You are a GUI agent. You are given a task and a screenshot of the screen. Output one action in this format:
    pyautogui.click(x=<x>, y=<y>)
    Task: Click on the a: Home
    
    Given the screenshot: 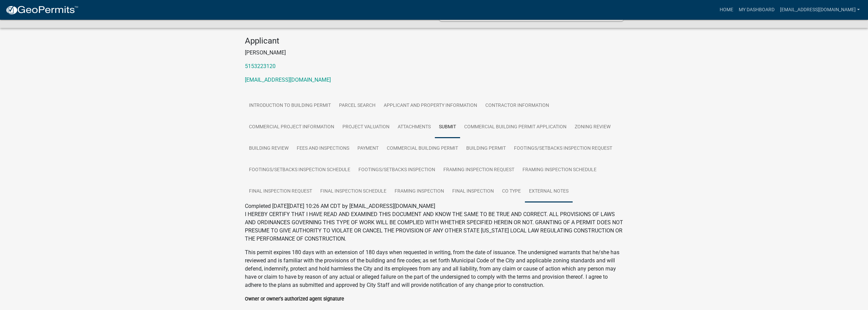 What is the action you would take?
    pyautogui.click(x=726, y=10)
    